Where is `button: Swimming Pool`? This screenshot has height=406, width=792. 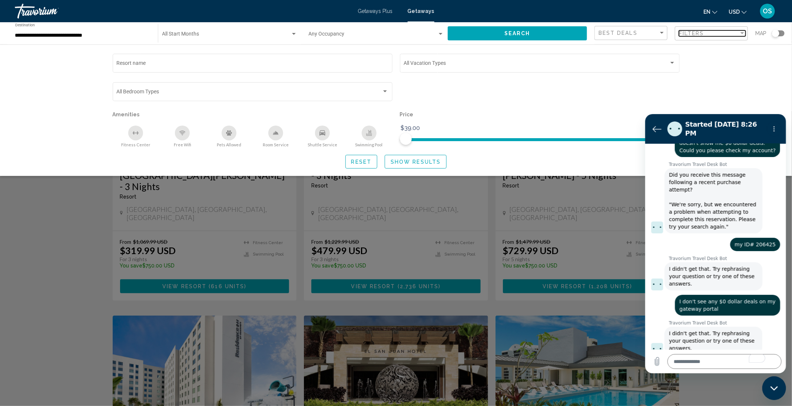
button: Swimming Pool is located at coordinates (369, 136).